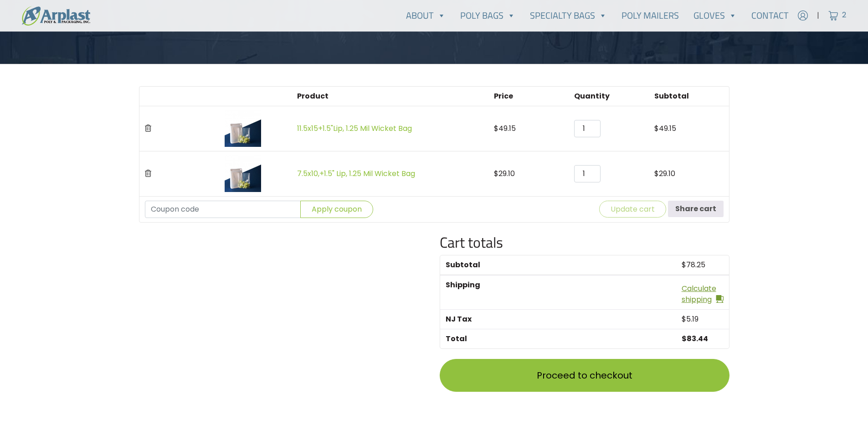 The height and width of the screenshot is (431, 868). What do you see at coordinates (695, 338) in the screenshot?
I see `bdi: 83.44` at bounding box center [695, 338].